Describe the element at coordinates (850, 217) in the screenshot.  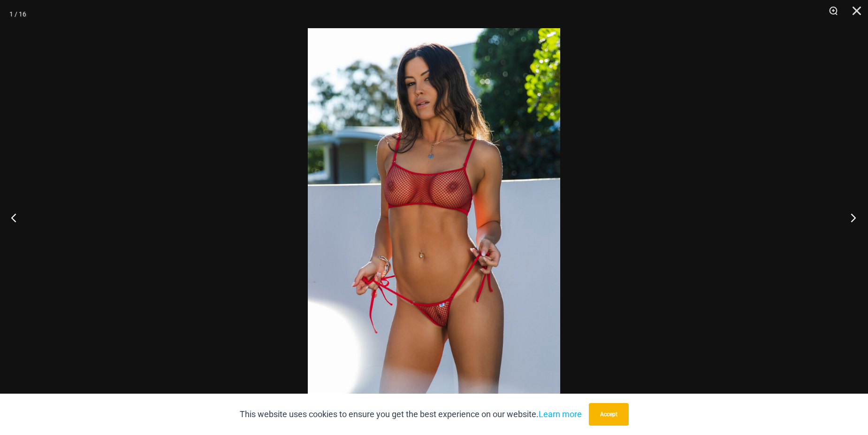
I see `button: Next` at that location.